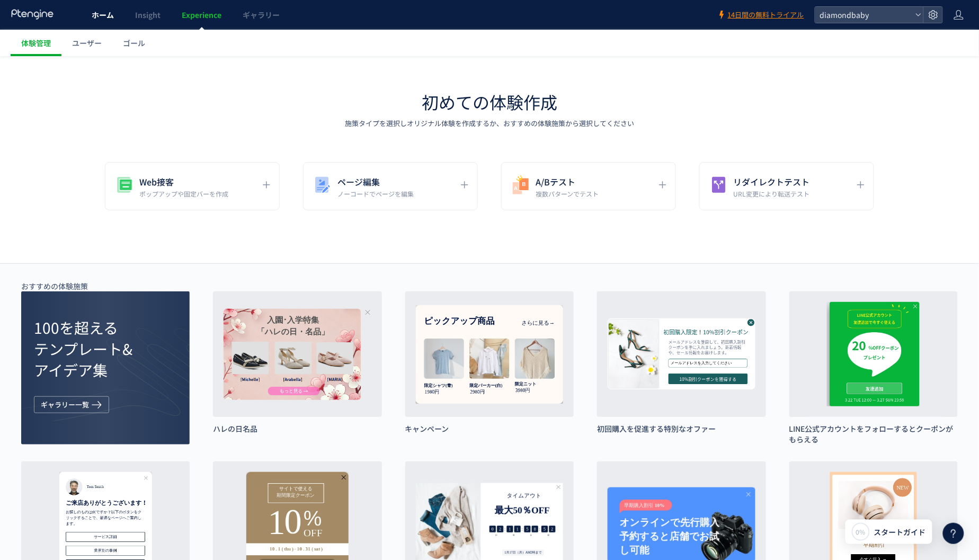  What do you see at coordinates (900, 532) in the screenshot?
I see `span: スタートガイド` at bounding box center [900, 532].